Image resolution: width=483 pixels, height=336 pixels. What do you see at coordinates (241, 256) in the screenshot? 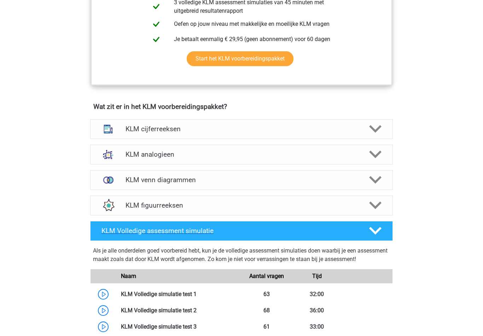
I see `div: Als je alle onderdelen goed voorbereid hebt, kun je de volledige assessment simulaties doen waarb...` at bounding box center [241, 256].